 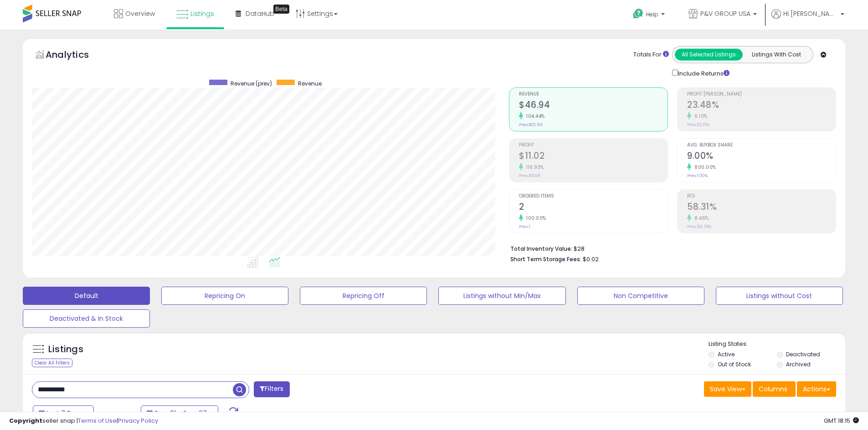 What do you see at coordinates (593, 196) in the screenshot?
I see `span: Ordered Items` at bounding box center [593, 196].